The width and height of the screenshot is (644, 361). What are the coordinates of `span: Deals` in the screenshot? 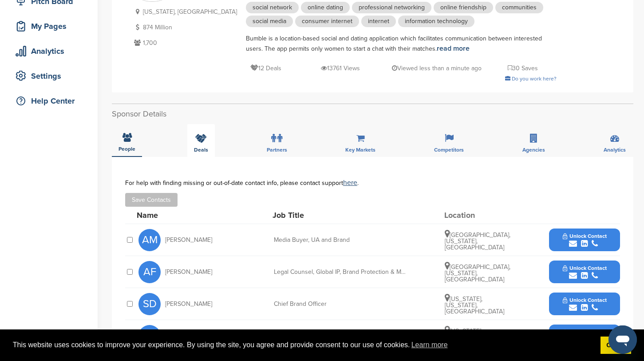 It's located at (201, 150).